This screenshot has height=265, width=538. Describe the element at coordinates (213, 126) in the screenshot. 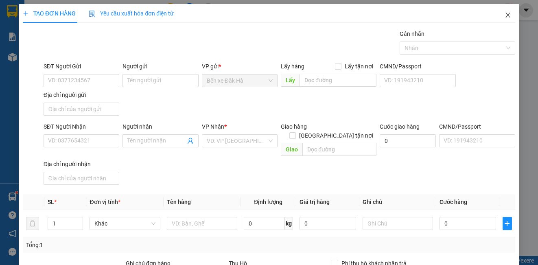

I see `span: VP Nhận` at that location.